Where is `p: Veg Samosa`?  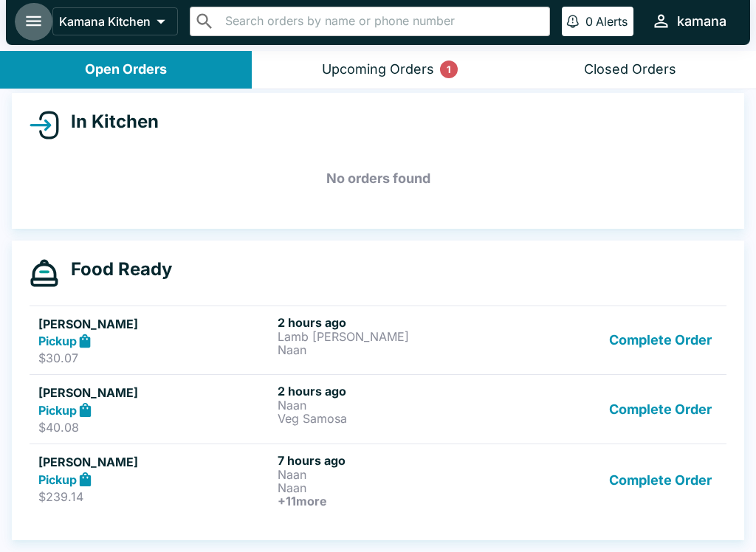
p: Veg Samosa is located at coordinates (394, 418).